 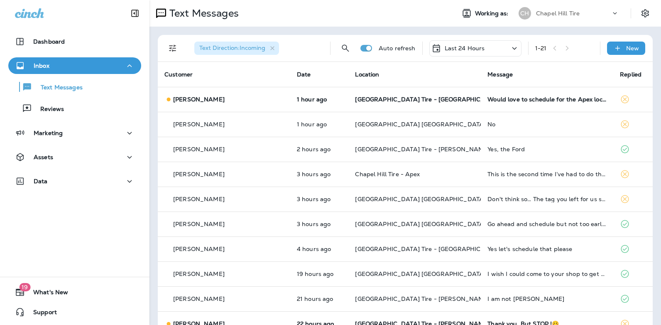 What do you see at coordinates (397, 48) in the screenshot?
I see `p: Auto refresh` at bounding box center [397, 48].